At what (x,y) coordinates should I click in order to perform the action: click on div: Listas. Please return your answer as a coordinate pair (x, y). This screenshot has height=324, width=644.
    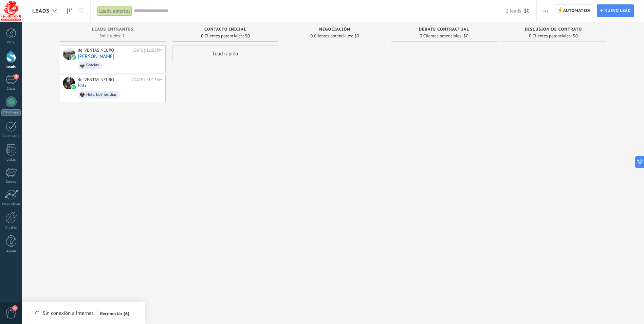
    Looking at the image, I should click on (11, 160).